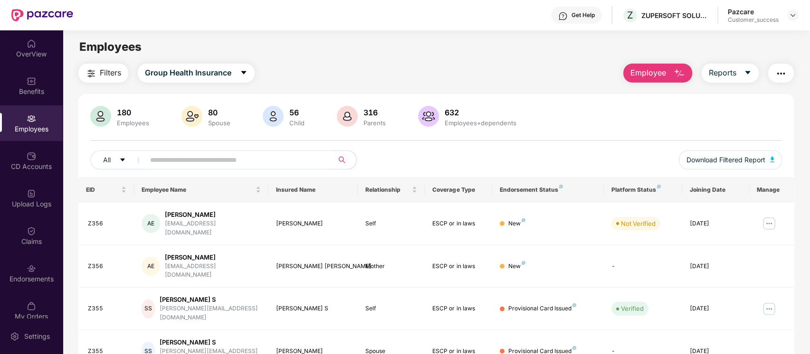 This screenshot has height=354, width=810. What do you see at coordinates (15, 337) in the screenshot?
I see `img: svg+xml;base64,PHN2ZyBpZD0iU2V0dGluZy0yMHgyMCIgeG1sbnM9Imh0dHA6Ly93d3cudzMub3JnLzIwMDAvc3ZnIiB3aW...` at bounding box center [15, 337].